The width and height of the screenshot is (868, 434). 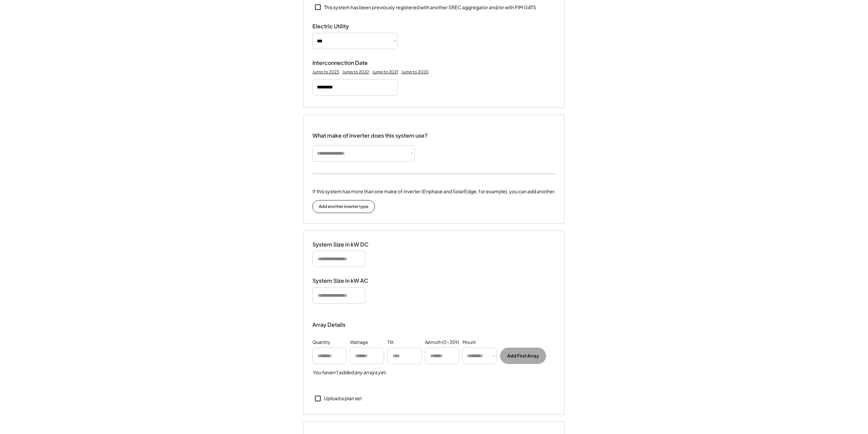 What do you see at coordinates (322, 342) in the screenshot?
I see `div: Quantity` at bounding box center [322, 342].